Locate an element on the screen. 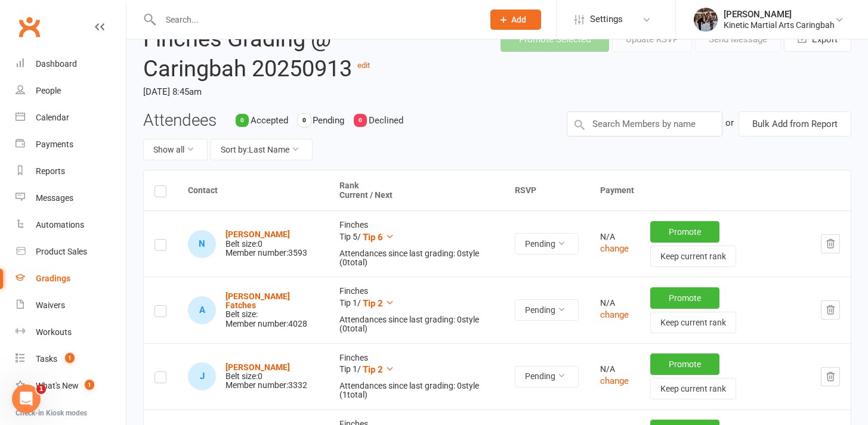  a: Clubworx is located at coordinates (29, 27).